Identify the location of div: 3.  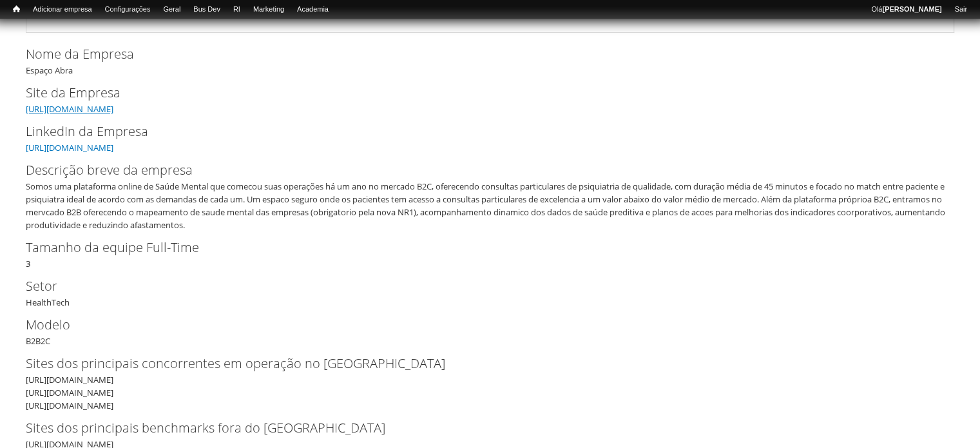
(490, 254).